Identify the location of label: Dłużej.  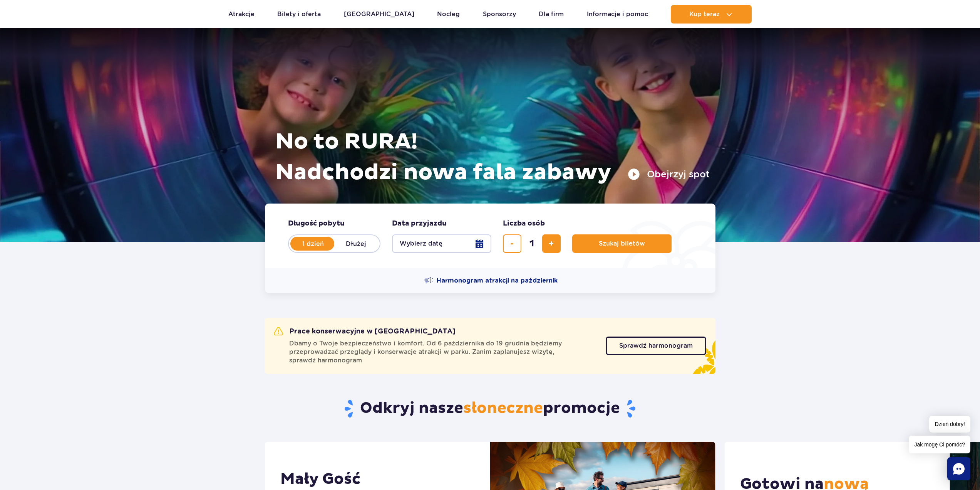
(357, 244).